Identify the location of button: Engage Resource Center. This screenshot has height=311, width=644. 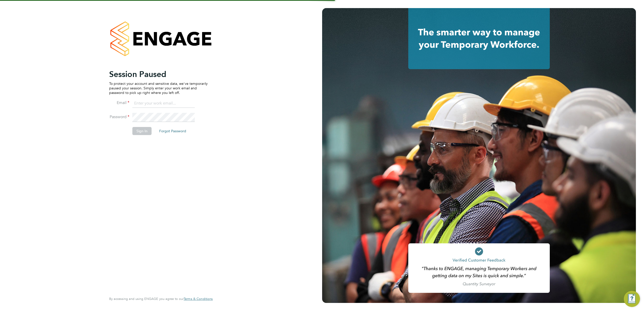
(632, 299).